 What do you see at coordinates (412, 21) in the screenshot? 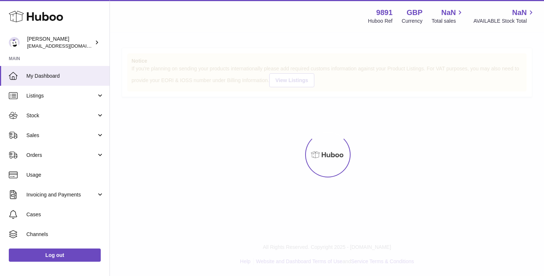
I see `div: Currency` at bounding box center [412, 21].